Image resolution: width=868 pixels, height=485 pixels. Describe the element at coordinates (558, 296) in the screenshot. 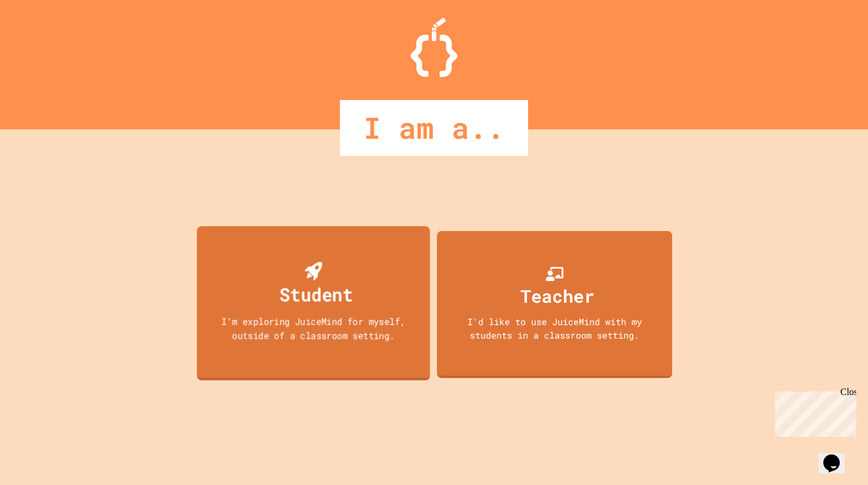

I see `div: Teacher` at that location.